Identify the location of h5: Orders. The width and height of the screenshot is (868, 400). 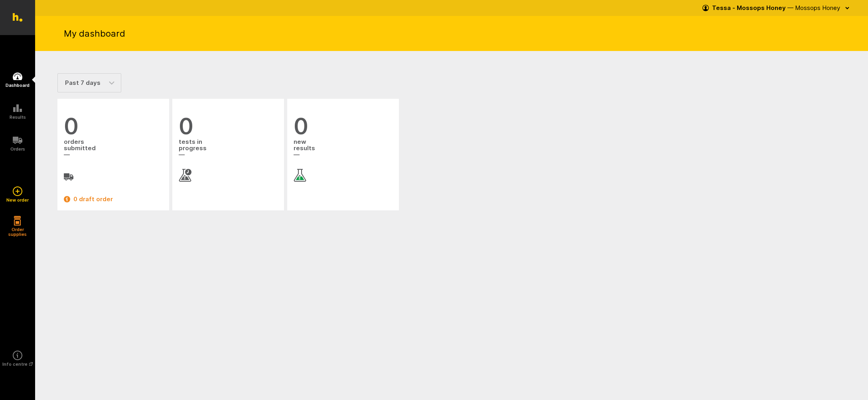
(18, 149).